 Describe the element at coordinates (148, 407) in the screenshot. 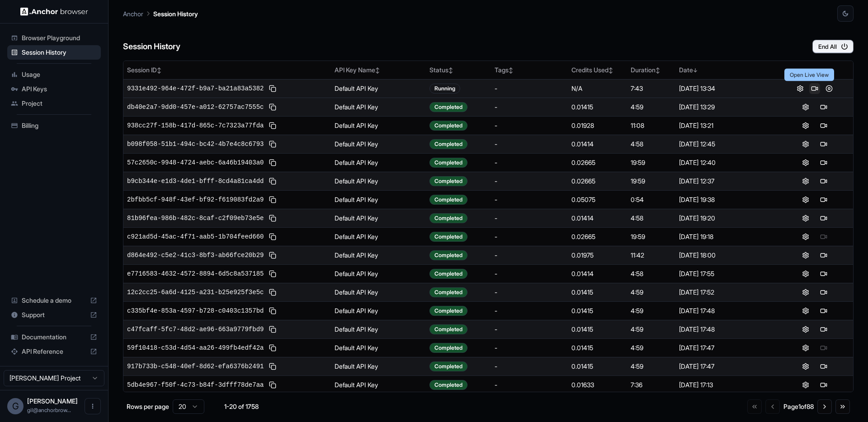

I see `p: Rows per page` at that location.